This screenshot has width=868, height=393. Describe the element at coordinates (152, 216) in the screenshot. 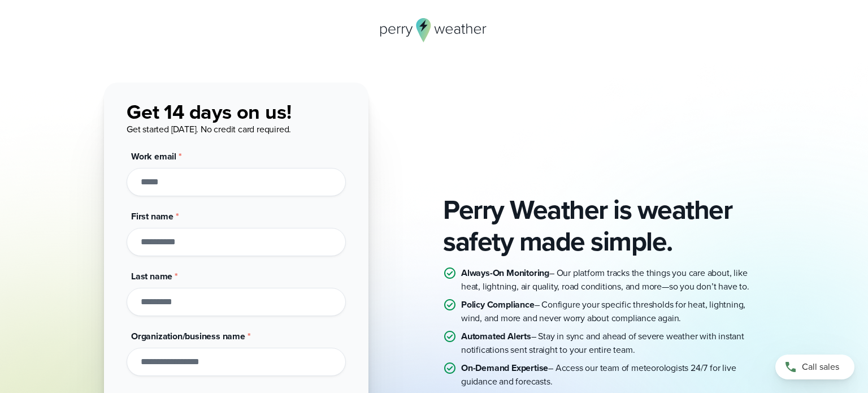

I see `span: First name` at that location.